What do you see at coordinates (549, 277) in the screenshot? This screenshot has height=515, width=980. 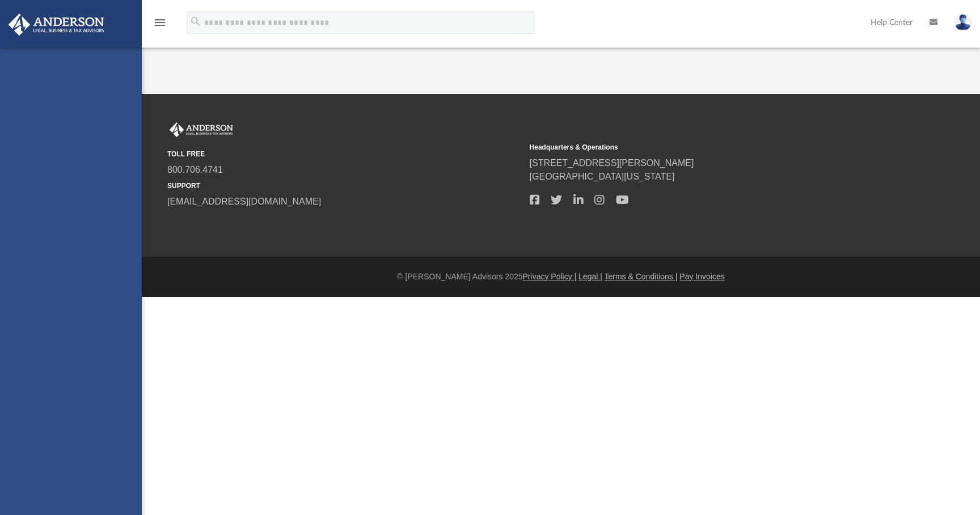 I see `a: Privacy Policy |` at bounding box center [549, 277].